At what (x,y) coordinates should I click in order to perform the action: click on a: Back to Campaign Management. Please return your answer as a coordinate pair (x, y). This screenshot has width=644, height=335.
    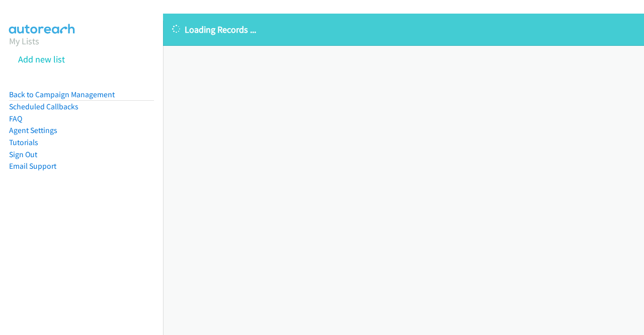
    Looking at the image, I should click on (62, 94).